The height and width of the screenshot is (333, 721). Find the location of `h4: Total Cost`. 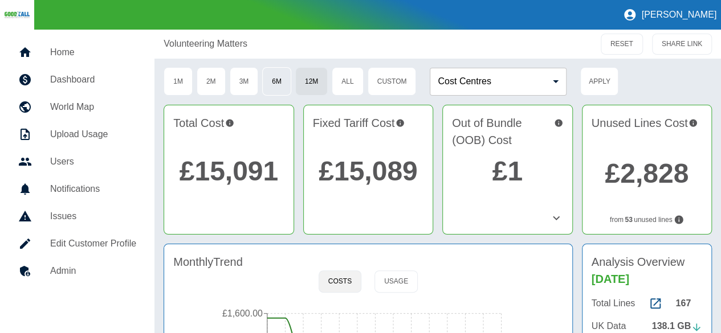

h4: Total Cost is located at coordinates (229, 132).